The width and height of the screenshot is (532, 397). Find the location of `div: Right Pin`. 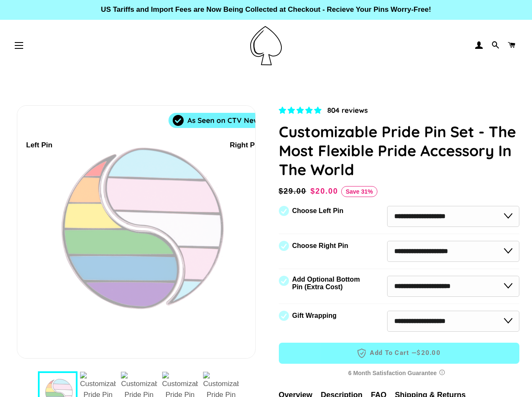

div: Right Pin is located at coordinates (245, 145).